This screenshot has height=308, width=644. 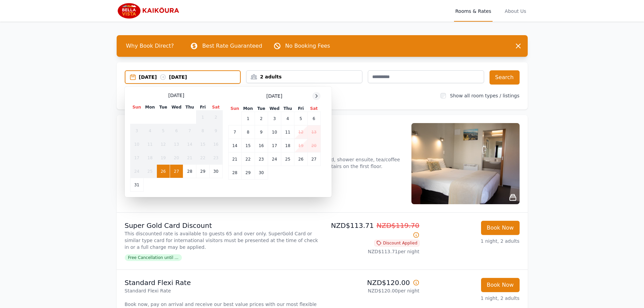 I want to click on p: NZD$113.71 per night, so click(x=372, y=252).